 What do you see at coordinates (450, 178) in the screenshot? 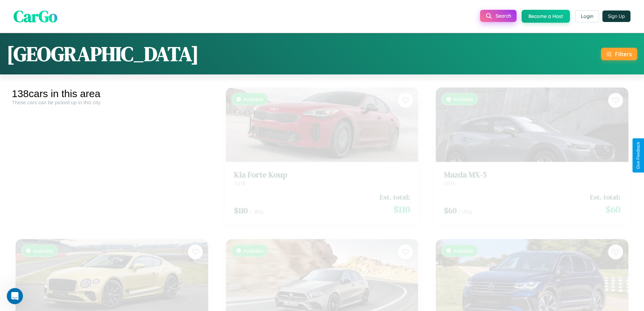
I see `span: 2016` at bounding box center [450, 178].